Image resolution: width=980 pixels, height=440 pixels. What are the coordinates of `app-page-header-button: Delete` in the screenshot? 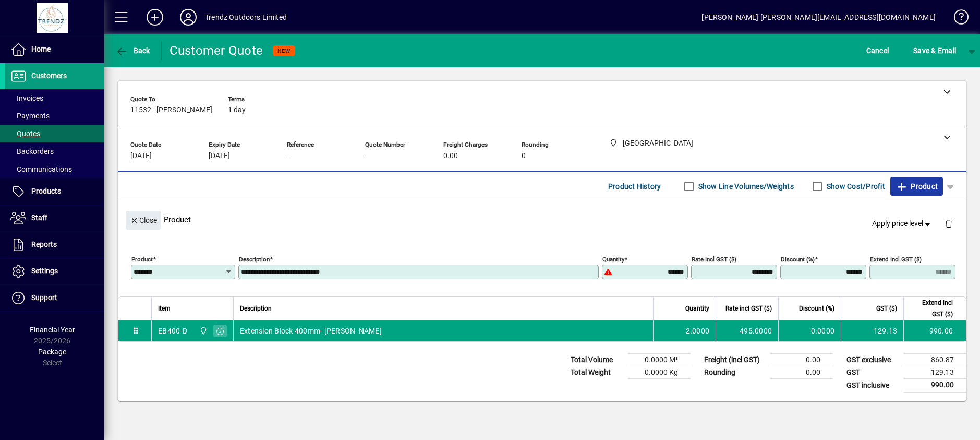 It's located at (949, 224).